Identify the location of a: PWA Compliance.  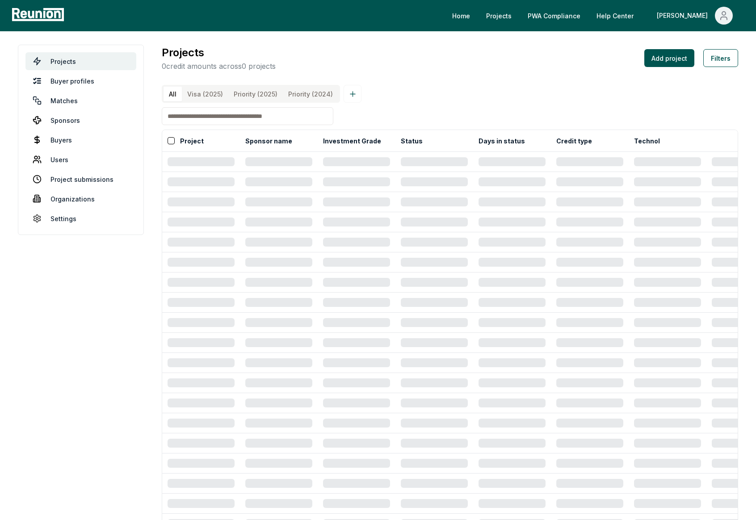
(554, 16).